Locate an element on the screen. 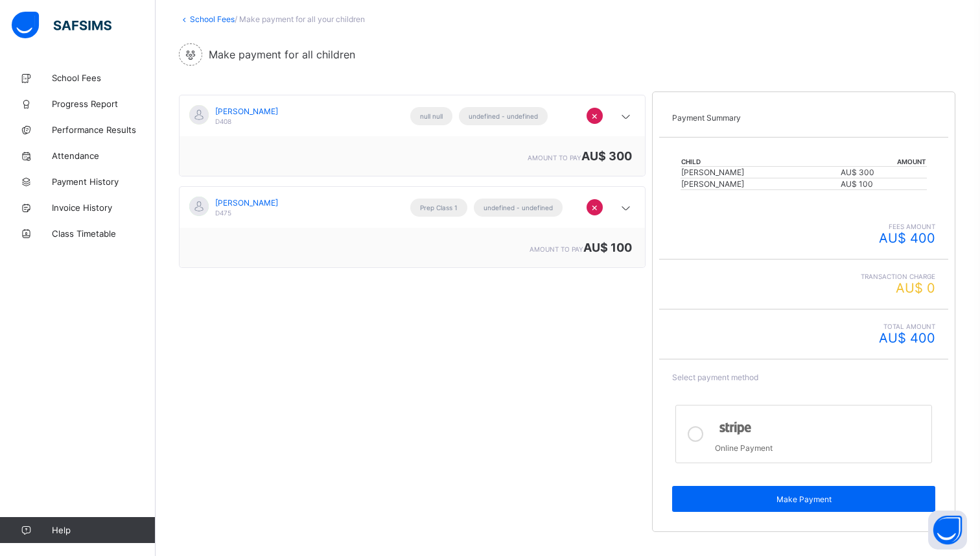 This screenshot has height=556, width=980. span: AU$ 0 is located at coordinates (915, 287).